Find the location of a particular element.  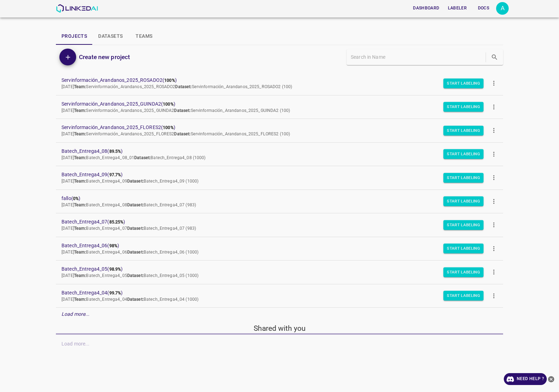

span: Batech_Entrega4_06 ( ) is located at coordinates (274, 245).